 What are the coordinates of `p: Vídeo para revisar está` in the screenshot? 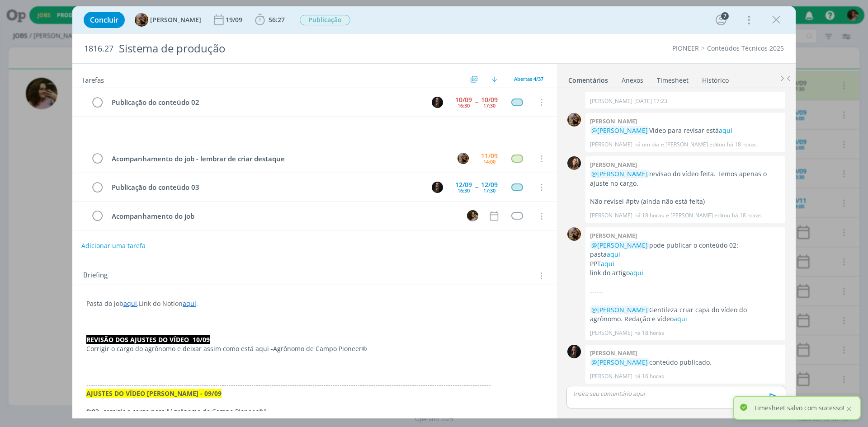 It's located at (685, 130).